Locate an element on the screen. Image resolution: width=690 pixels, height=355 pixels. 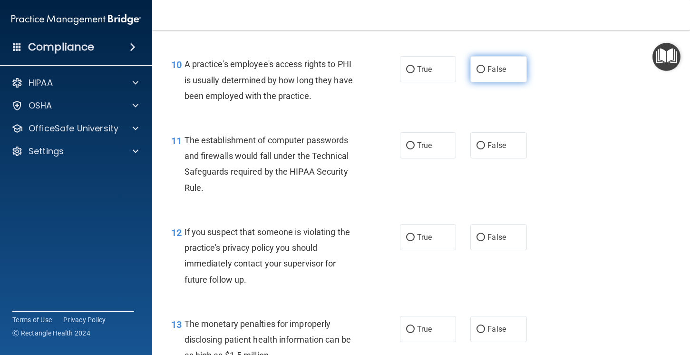
a: Privacy Policy is located at coordinates (85, 320).